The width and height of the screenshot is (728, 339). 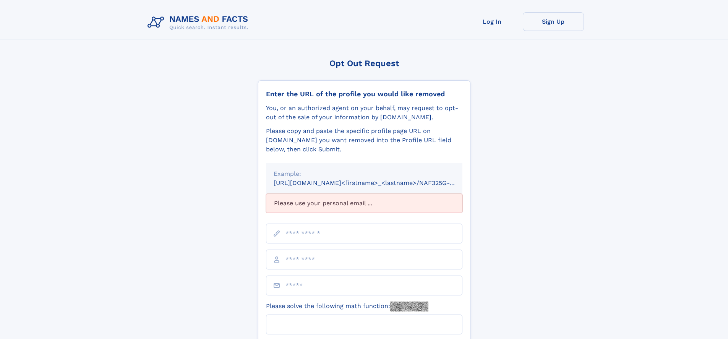 I want to click on img: Logo Names and Facts, so click(x=200, y=23).